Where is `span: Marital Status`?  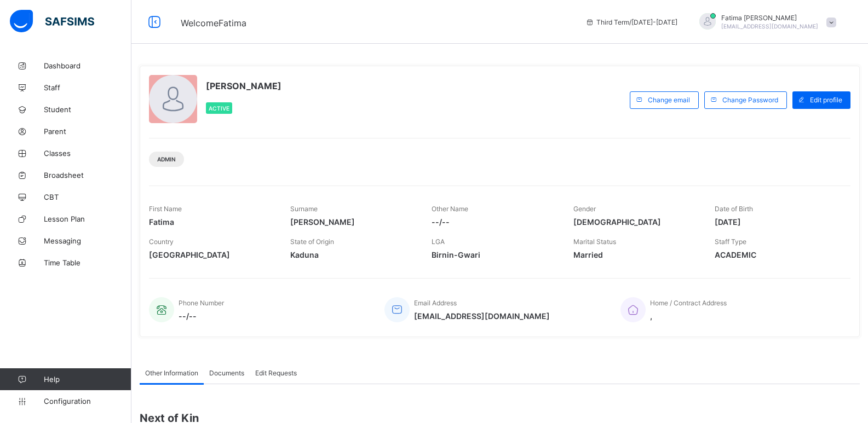 span: Marital Status is located at coordinates (594, 241).